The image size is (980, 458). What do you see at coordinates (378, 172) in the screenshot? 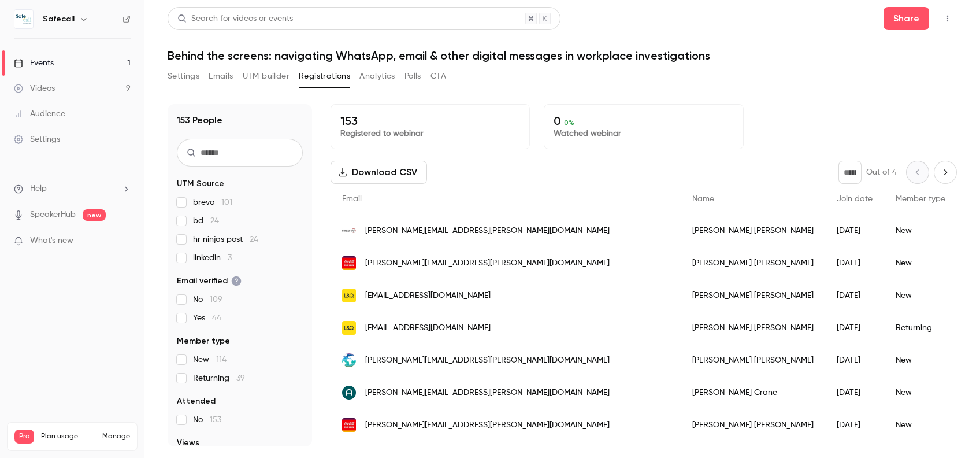
I see `button: Download CSV` at bounding box center [378, 172].